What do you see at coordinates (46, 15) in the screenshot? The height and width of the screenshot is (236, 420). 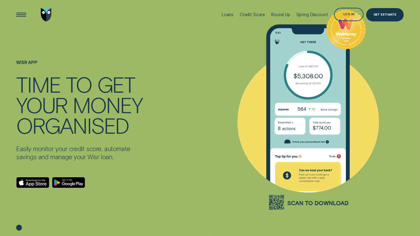 I see `img: Wisr` at bounding box center [46, 15].